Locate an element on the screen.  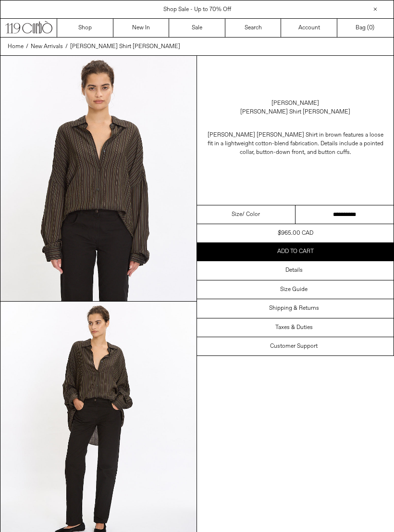
span: Add to cart is located at coordinates (296, 251).